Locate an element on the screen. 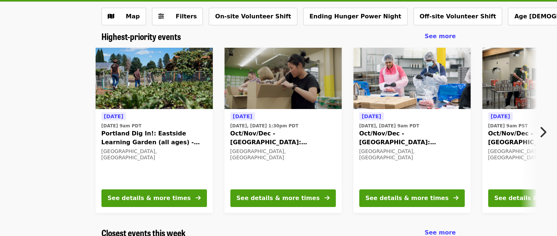  button: Filters (0 selected) is located at coordinates (178, 16).